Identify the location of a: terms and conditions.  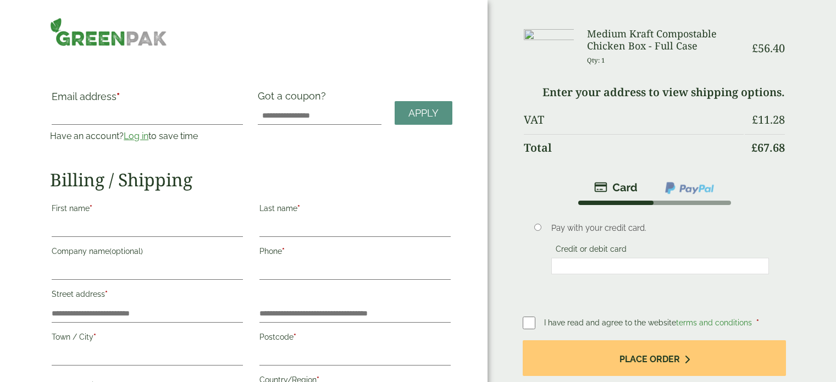
(714, 323).